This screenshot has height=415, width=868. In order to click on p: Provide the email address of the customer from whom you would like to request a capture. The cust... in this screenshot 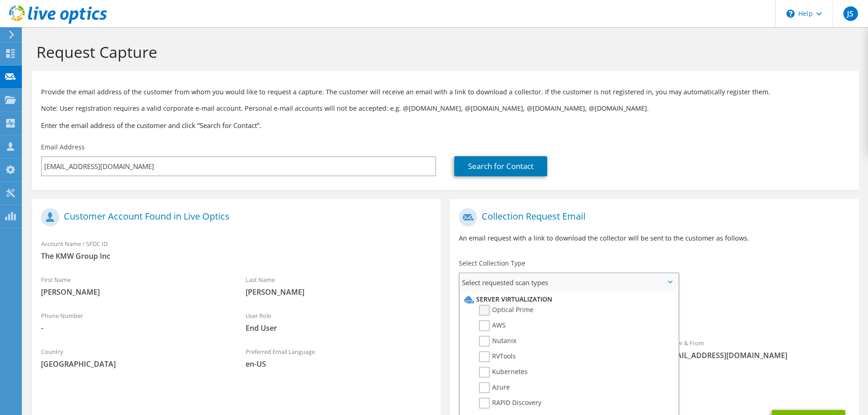, I will do `click(445, 92)`.